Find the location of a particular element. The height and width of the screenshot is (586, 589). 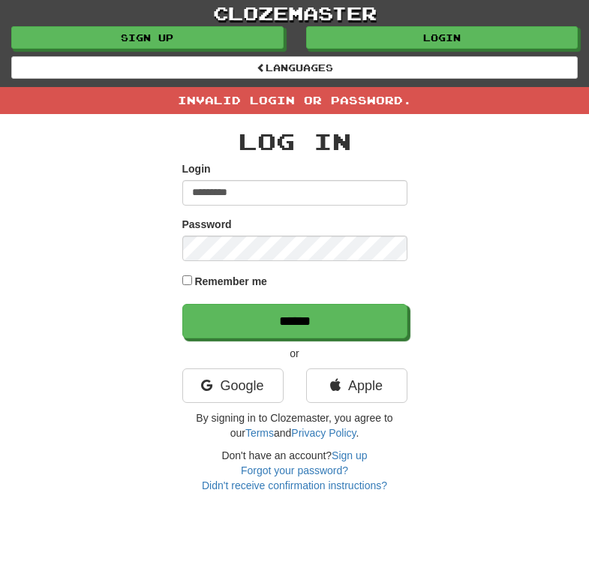

a: Languages is located at coordinates (294, 67).